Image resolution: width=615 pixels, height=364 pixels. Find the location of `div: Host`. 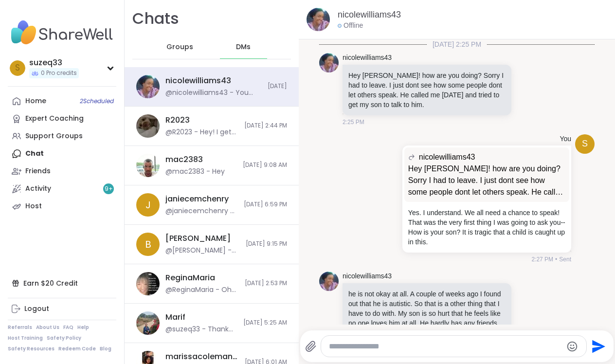

div: Host is located at coordinates (33, 206).